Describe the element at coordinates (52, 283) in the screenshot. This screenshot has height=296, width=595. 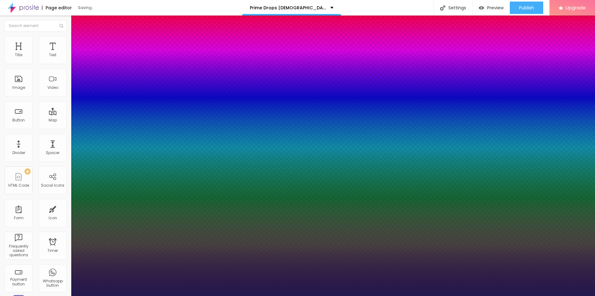
I see `div: Whatsapp button` at that location.